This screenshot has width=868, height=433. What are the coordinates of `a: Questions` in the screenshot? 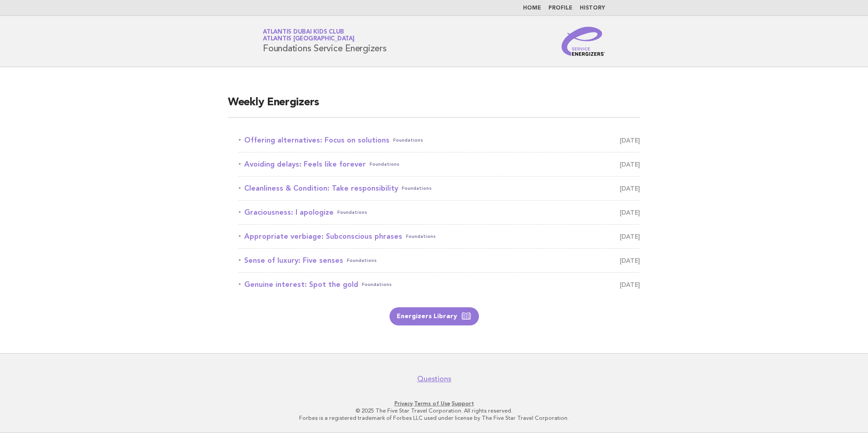 It's located at (434, 379).